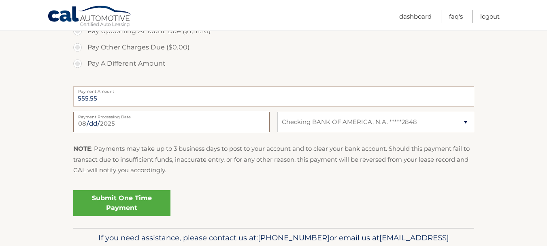  What do you see at coordinates (274, 31) in the screenshot?
I see `label: Pay Upcoming Amount Due ($1,111.10)` at bounding box center [274, 31].